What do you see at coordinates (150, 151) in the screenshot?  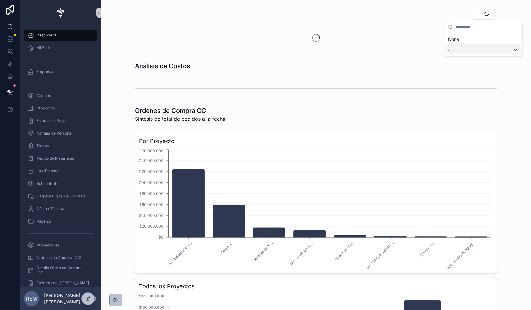 I see `tspan: $160.000.000` at bounding box center [150, 151].